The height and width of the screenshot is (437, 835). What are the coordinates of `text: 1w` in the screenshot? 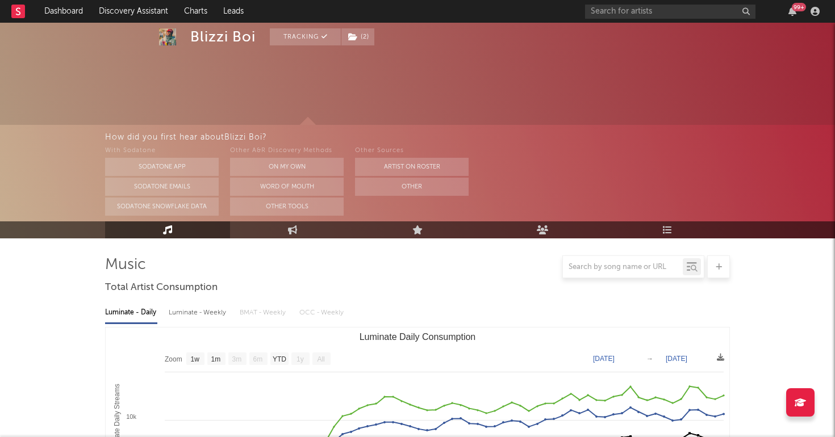 It's located at (195, 359).